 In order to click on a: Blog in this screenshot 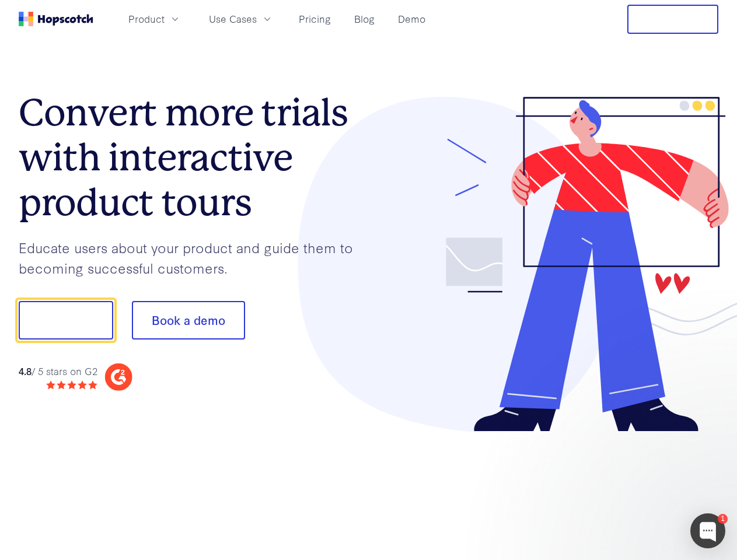, I will do `click(364, 19)`.